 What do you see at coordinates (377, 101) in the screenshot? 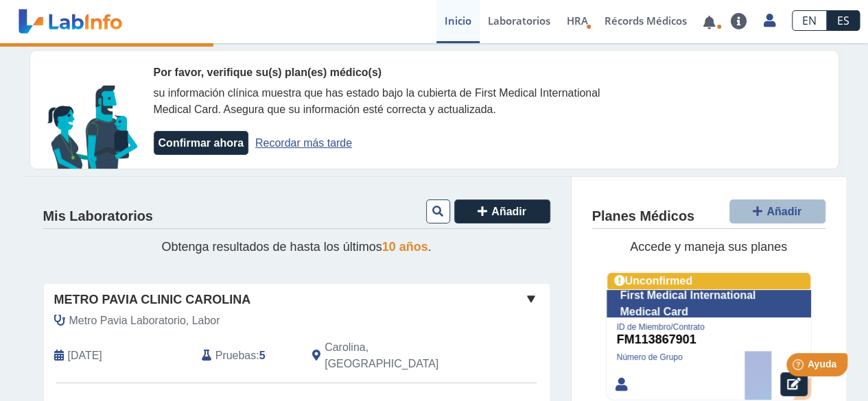
I see `span: su información clínica muestra que has estado bajo la cubierta de First Medical International Med...` at bounding box center [377, 101].